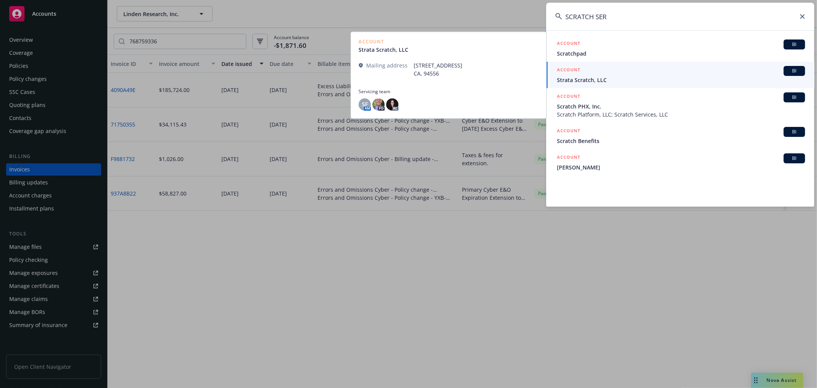 This screenshot has width=817, height=388. What do you see at coordinates (681, 53) in the screenshot?
I see `span: Scratchpad` at bounding box center [681, 53].